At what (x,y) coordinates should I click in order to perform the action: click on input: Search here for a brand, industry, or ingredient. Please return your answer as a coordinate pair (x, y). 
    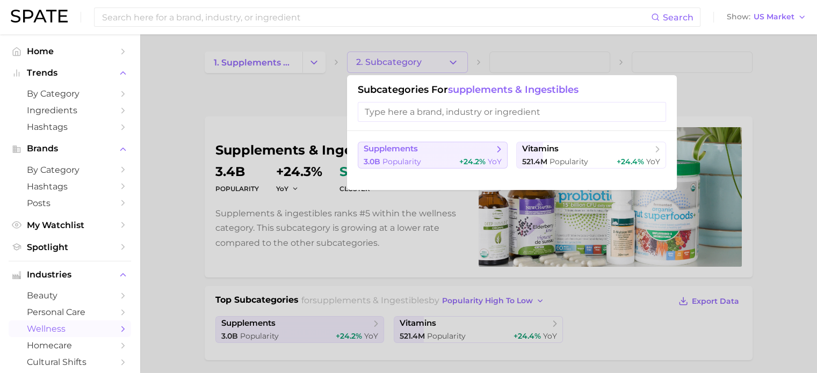
    Looking at the image, I should click on (376, 17).